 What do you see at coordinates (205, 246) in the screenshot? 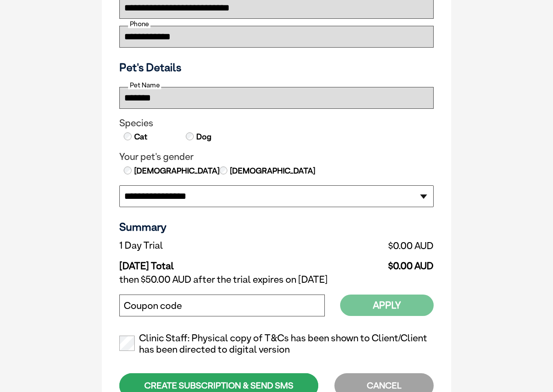
I see `td: 1 Day Trial` at bounding box center [205, 246].